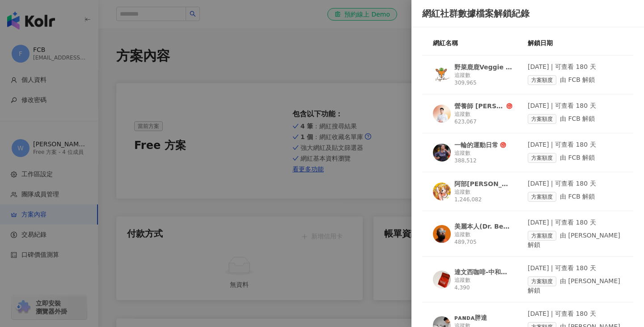 The width and height of the screenshot is (644, 327). What do you see at coordinates (483, 226) in the screenshot?
I see `div: 美麗本人(Dr. Beauty)` at bounding box center [483, 226].